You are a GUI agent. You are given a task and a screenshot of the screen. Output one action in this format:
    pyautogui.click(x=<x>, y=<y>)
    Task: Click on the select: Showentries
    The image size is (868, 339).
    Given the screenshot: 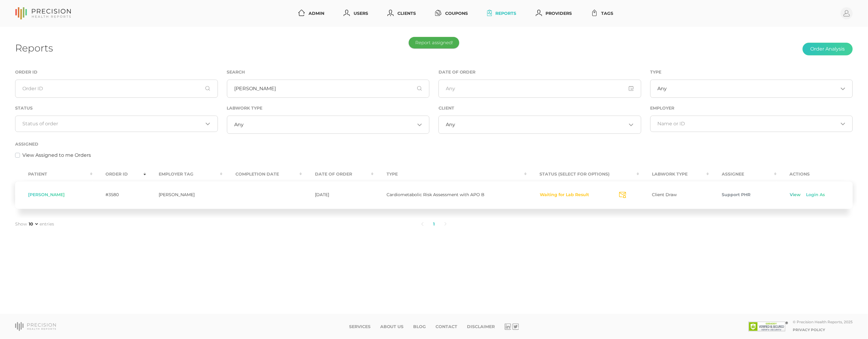 What is the action you would take?
    pyautogui.click(x=33, y=224)
    